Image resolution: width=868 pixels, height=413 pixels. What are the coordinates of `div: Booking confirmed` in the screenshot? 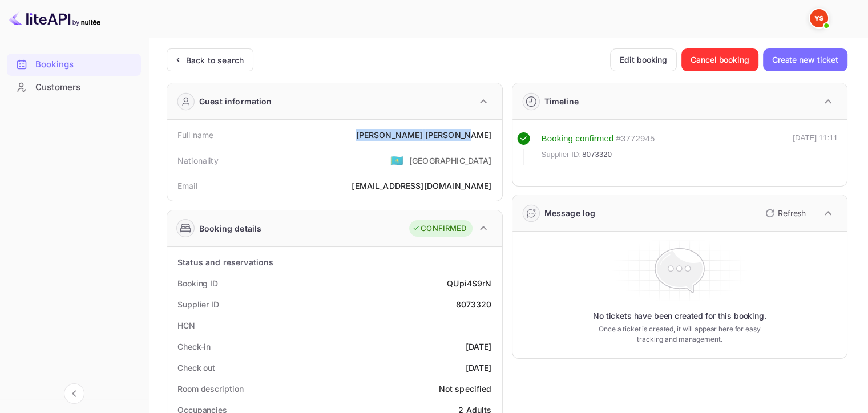 It's located at (578, 138).